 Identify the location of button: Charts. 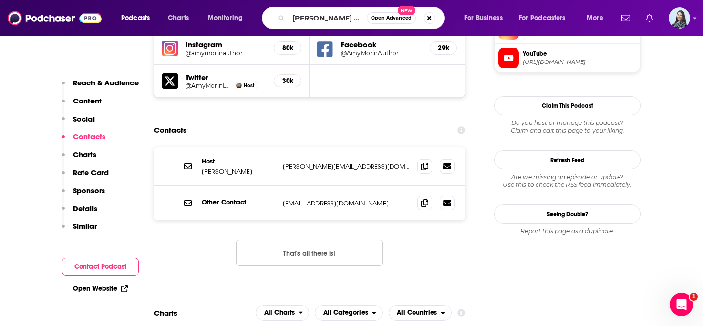
(79, 159).